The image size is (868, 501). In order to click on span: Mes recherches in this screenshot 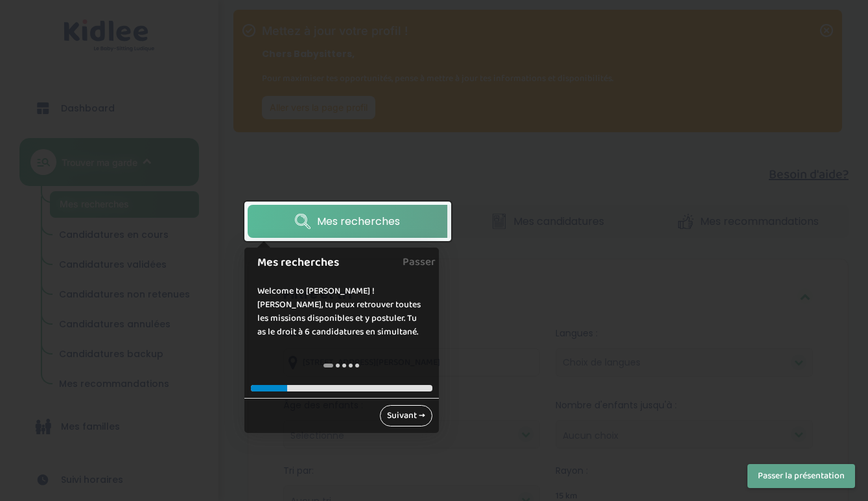, I will do `click(359, 221)`.